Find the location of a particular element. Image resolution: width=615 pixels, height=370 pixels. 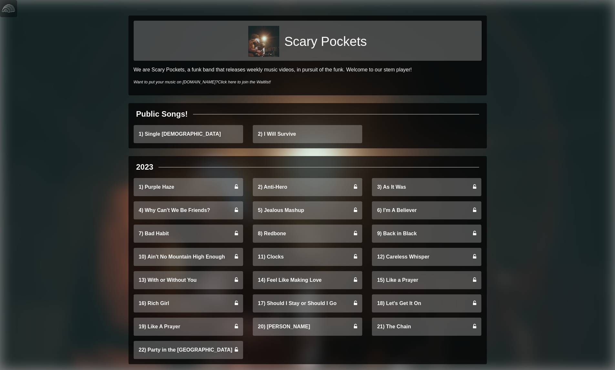

a: 17) Should I Stay or Should I Go is located at coordinates (308, 303).